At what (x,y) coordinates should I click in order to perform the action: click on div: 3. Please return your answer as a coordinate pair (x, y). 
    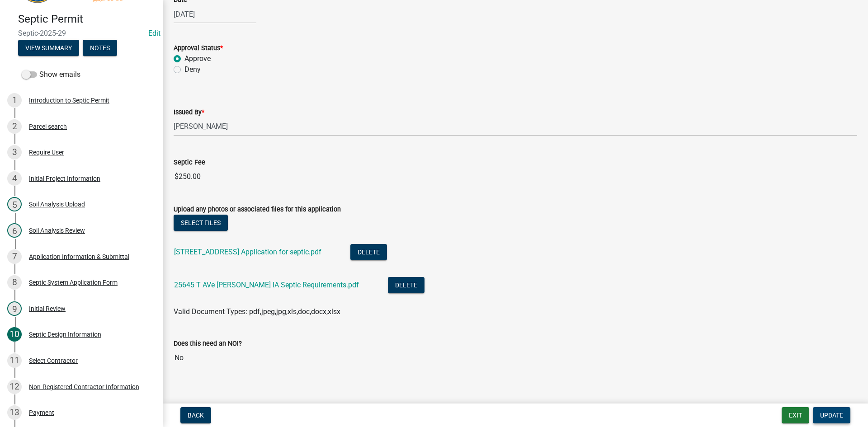
    Looking at the image, I should click on (15, 152).